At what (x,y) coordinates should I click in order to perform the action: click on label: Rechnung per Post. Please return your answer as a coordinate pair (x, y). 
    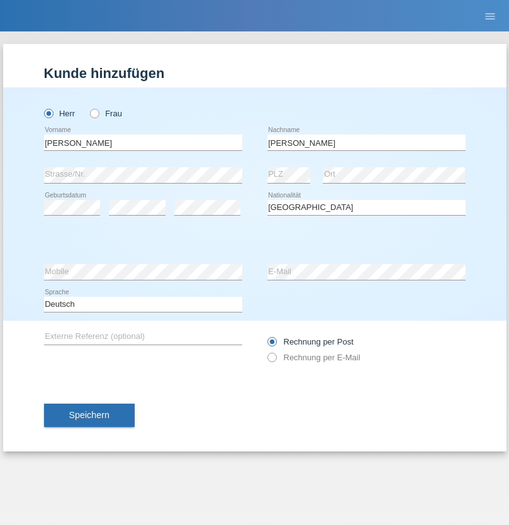
    Looking at the image, I should click on (310, 342).